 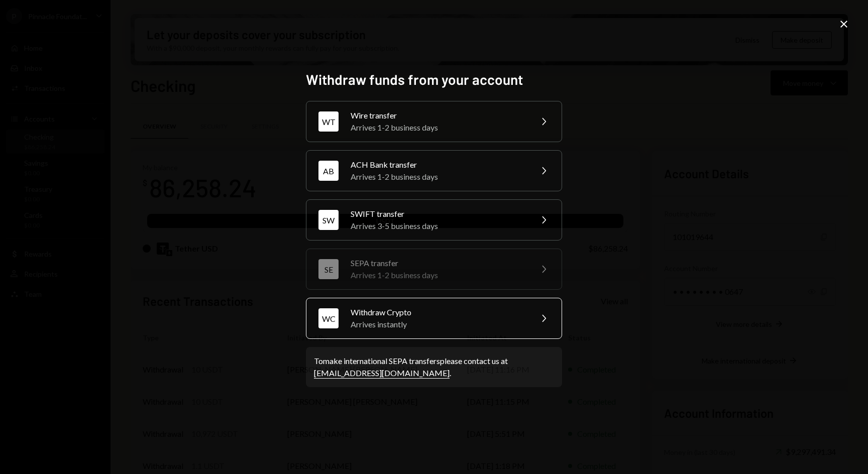 What do you see at coordinates (434, 269) in the screenshot?
I see `button: SESEPA transferArrives 1-2 business days` at bounding box center [434, 269].